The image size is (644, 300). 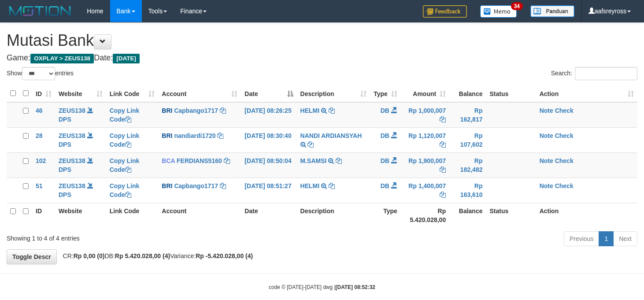 What do you see at coordinates (499, 11) in the screenshot?
I see `img: Button%20Memo.svg` at bounding box center [499, 11].